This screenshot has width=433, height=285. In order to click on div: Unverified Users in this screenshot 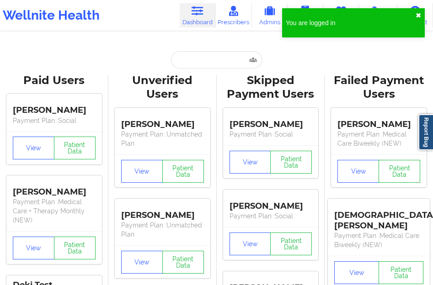, I will do `click(162, 88)`.